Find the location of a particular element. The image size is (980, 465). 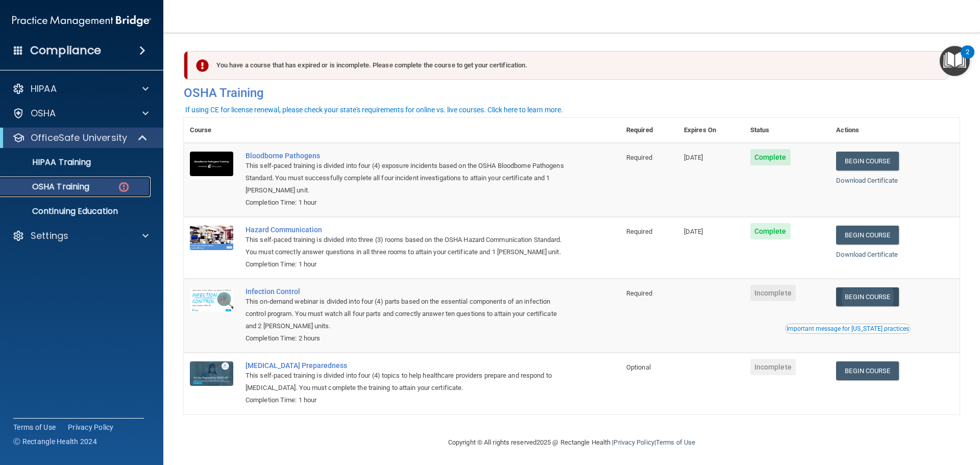

div: This self-paced training is divided into four (4) exposure incidents based on the OSHA Bloodborne... is located at coordinates (408, 178).